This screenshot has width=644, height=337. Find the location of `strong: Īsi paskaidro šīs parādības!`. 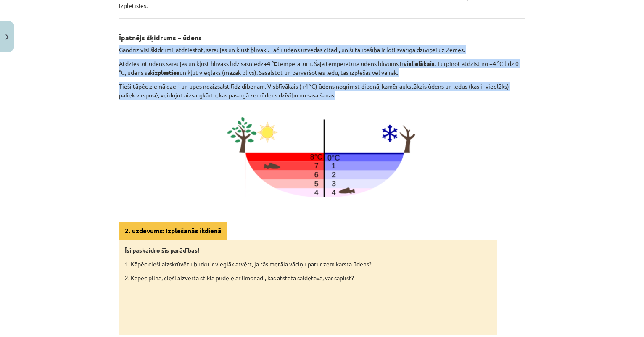

strong: Īsi paskaidro šīs parādības! is located at coordinates (162, 250).